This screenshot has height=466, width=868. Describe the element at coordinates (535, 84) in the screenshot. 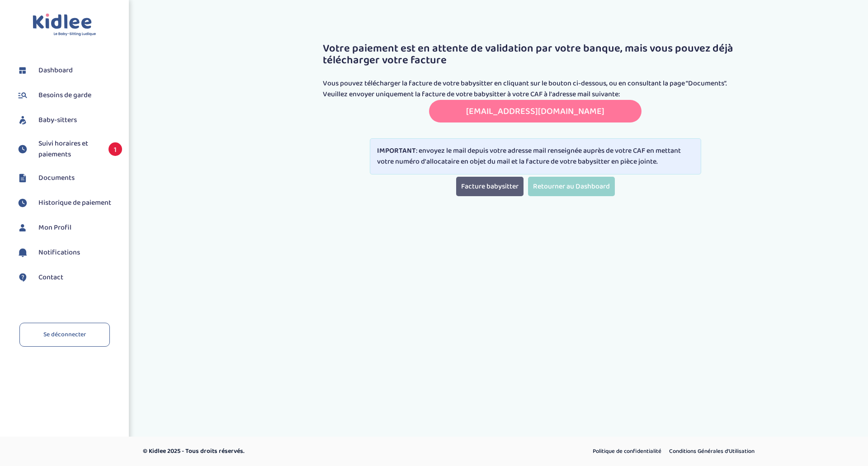

I see `p: Vous pouvez télécharger la facture de votre babysitter en cliquant sur le bouton ci-dessous, ou e...` at that location.